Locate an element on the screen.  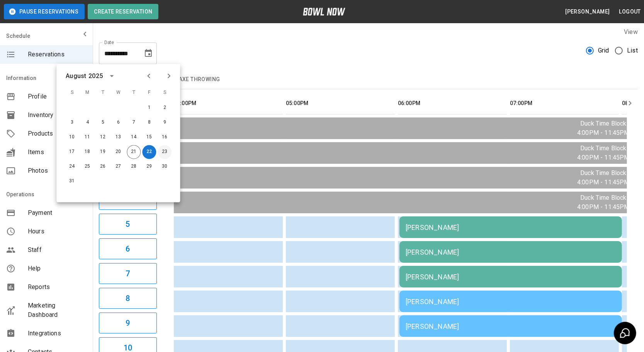
button: Aug 13, 2025 is located at coordinates (118, 138).